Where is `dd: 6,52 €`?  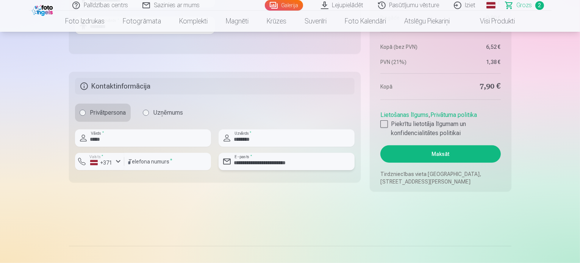 dd: 6,52 € is located at coordinates (472, 47).